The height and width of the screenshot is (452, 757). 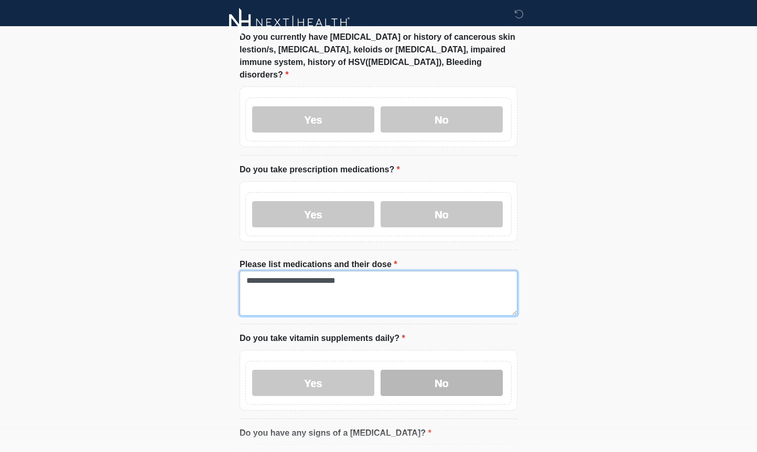 What do you see at coordinates (320, 170) in the screenshot?
I see `label: Do you take prescription medications?` at bounding box center [320, 170].